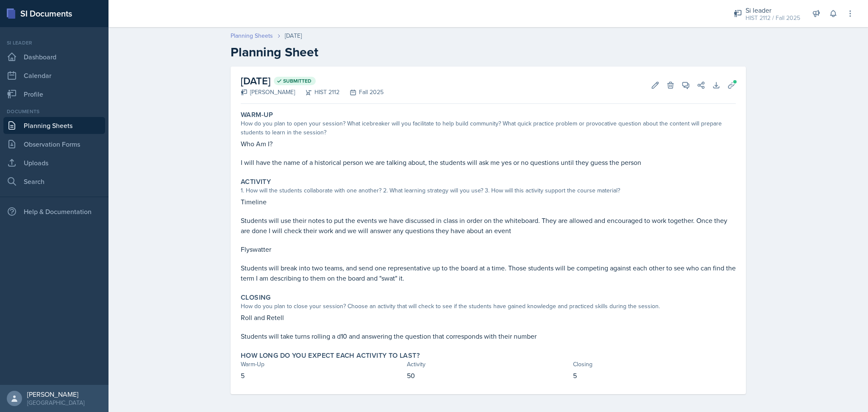 The height and width of the screenshot is (412, 868). What do you see at coordinates (362, 92) in the screenshot?
I see `div: Fall 2025` at bounding box center [362, 92].